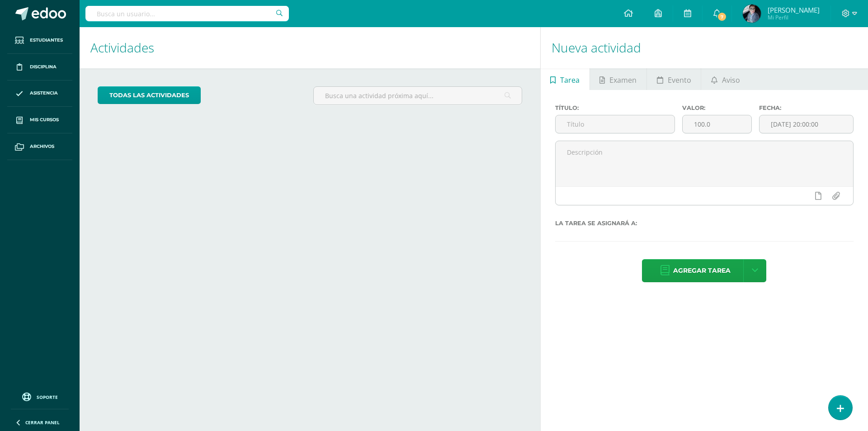 This screenshot has width=868, height=431. What do you see at coordinates (680, 80) in the screenshot?
I see `span: Evento` at bounding box center [680, 80].